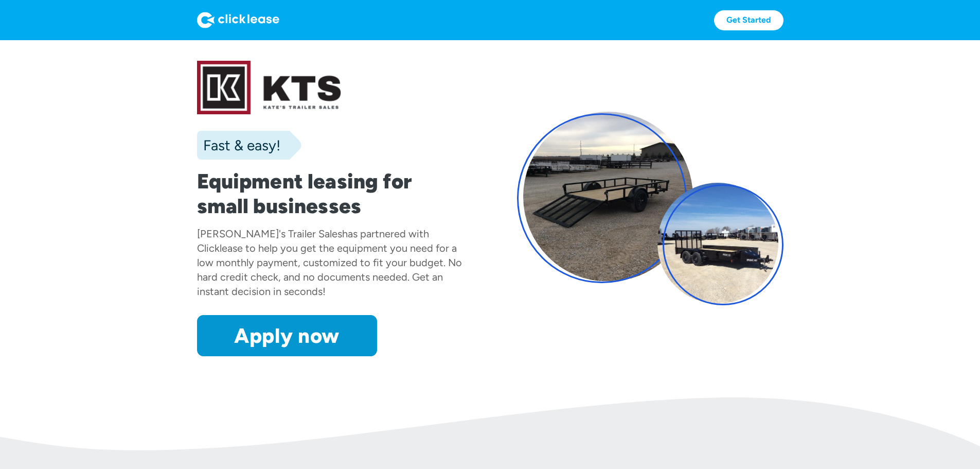 The image size is (980, 469). What do you see at coordinates (330, 194) in the screenshot?
I see `h1: Equipment leasing for small businesses` at bounding box center [330, 194].